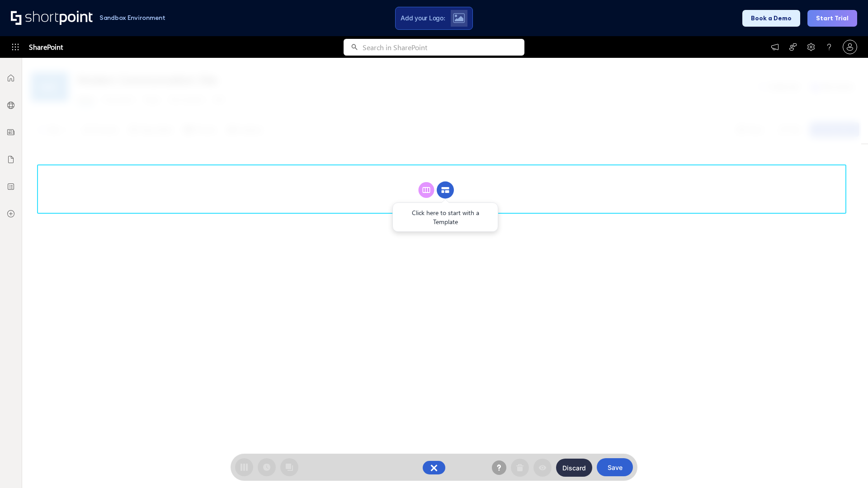 The image size is (868, 488). Describe the element at coordinates (771, 18) in the screenshot. I see `button: Book a Demo` at that location.